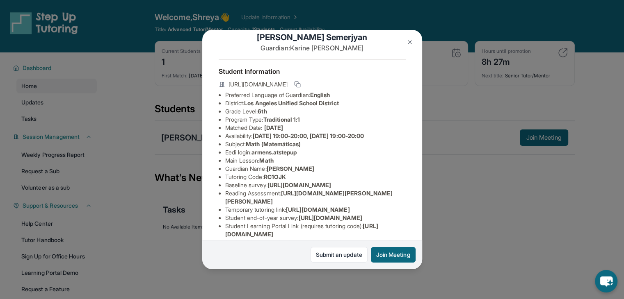 The height and width of the screenshot is (299, 624). Describe the element at coordinates (274, 152) in the screenshot. I see `span: armens.atstepup` at that location.